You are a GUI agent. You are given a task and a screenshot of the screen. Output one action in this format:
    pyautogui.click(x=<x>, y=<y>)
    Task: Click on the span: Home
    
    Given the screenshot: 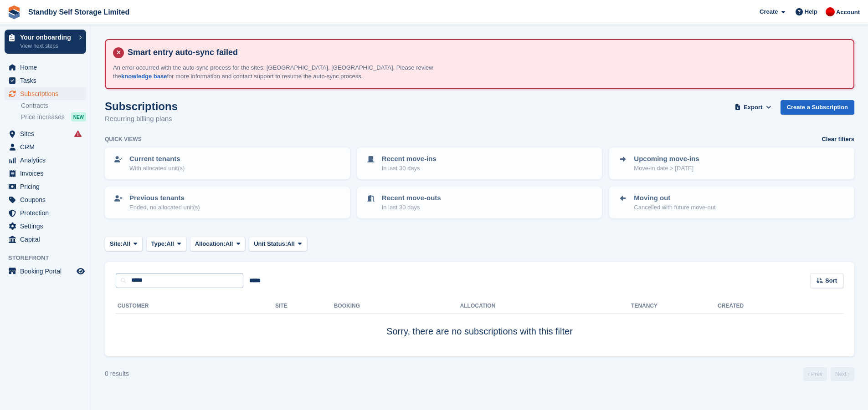 What is the action you would take?
    pyautogui.click(x=48, y=67)
    